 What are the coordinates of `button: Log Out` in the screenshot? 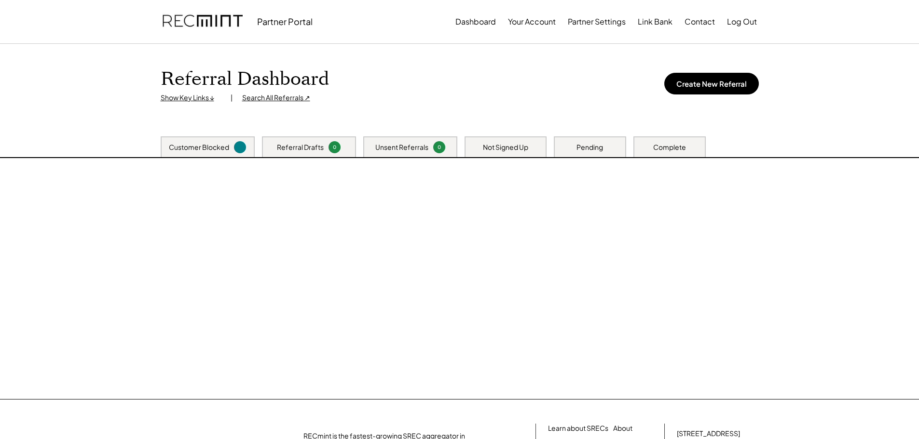 It's located at (742, 22).